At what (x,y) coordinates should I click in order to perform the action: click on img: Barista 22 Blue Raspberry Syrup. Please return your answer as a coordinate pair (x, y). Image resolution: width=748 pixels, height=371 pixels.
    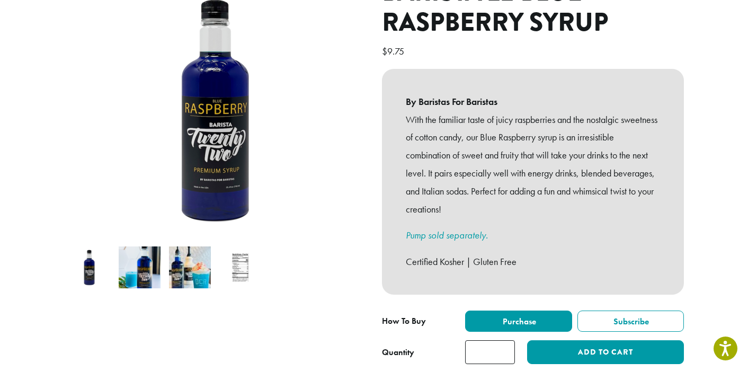
    Looking at the image, I should click on (89, 267).